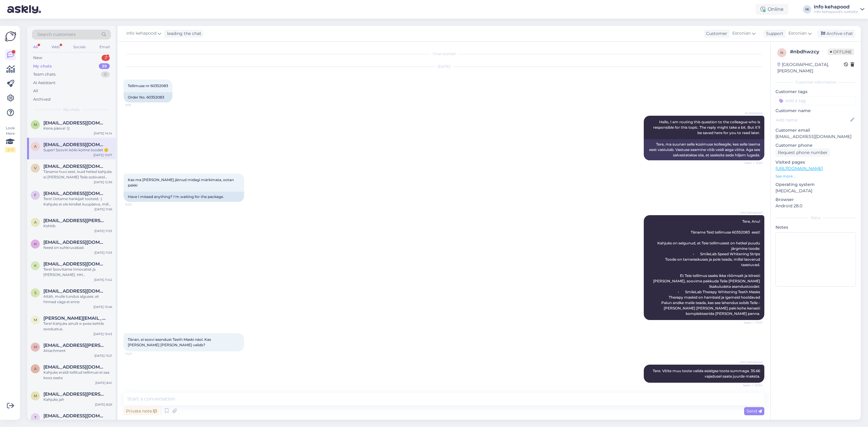  What do you see at coordinates (78, 128) in the screenshot?
I see `div: Kena päeva! :))` at bounding box center [78, 128].